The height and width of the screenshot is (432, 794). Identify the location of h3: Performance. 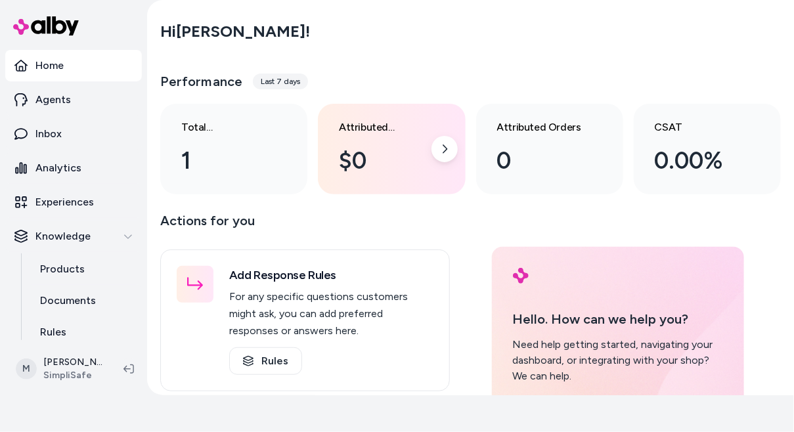
(201, 81).